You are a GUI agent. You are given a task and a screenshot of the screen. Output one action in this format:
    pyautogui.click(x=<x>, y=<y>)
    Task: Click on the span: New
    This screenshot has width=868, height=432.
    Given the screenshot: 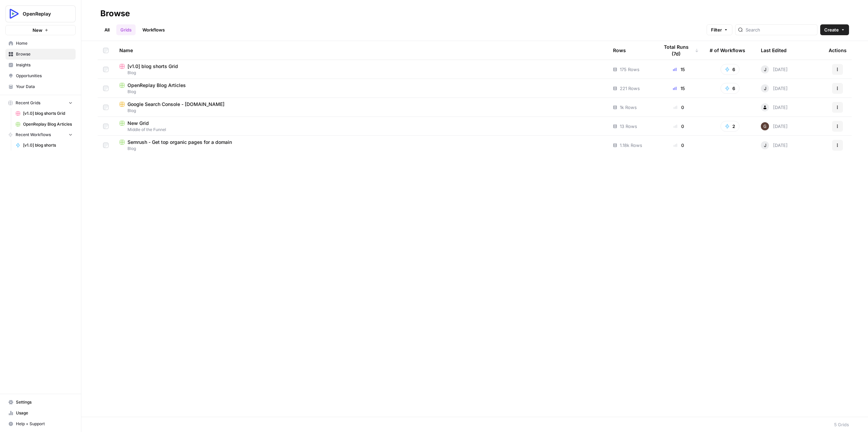 What is the action you would take?
    pyautogui.click(x=37, y=30)
    